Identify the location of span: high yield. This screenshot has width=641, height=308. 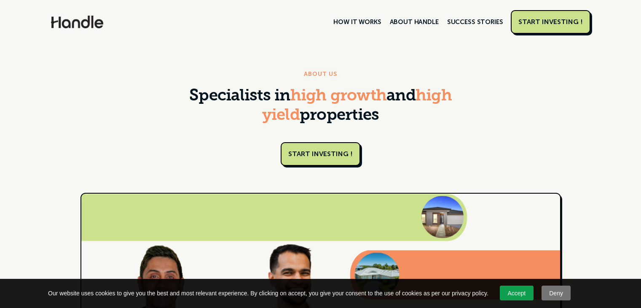
(357, 106).